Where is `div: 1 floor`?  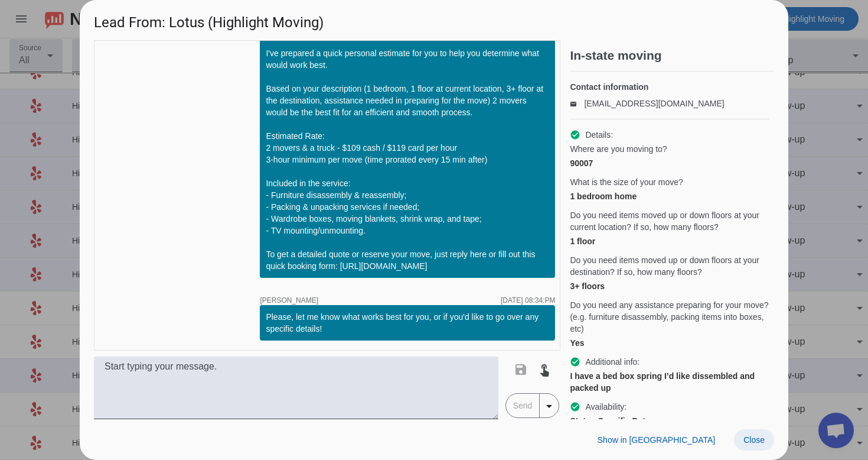
div: 1 floor is located at coordinates (670, 241).